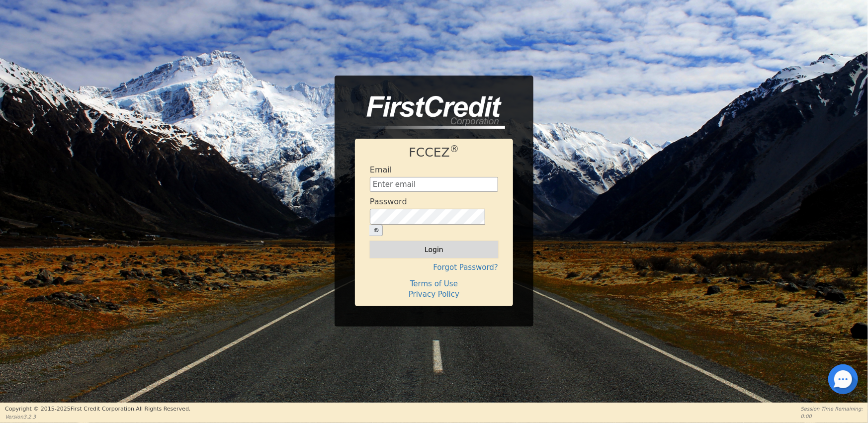 This screenshot has height=424, width=868. What do you see at coordinates (98, 409) in the screenshot?
I see `p: Copyright © 2015- 2025 First Credit Corporation.` at bounding box center [98, 409].